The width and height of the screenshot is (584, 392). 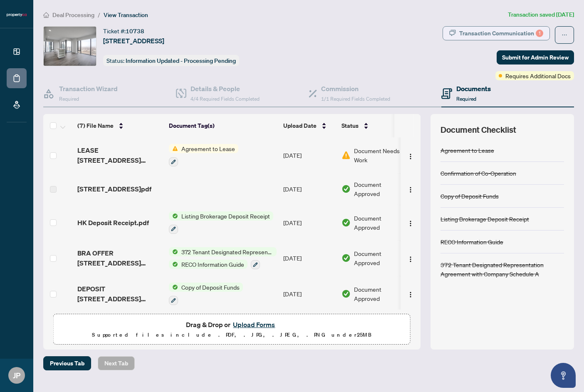 I want to click on button: Status IconListing Brokerage Deposit Receipt, so click(x=221, y=222).